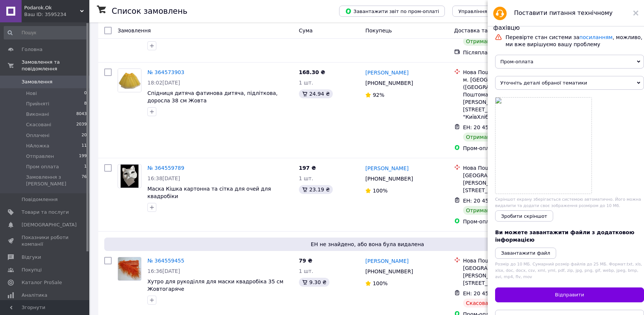 This screenshot has height=315, width=644. Describe the element at coordinates (209, 192) in the screenshot. I see `span: Маска Кішка картонна та сітка для очей для квадробіки` at that location.